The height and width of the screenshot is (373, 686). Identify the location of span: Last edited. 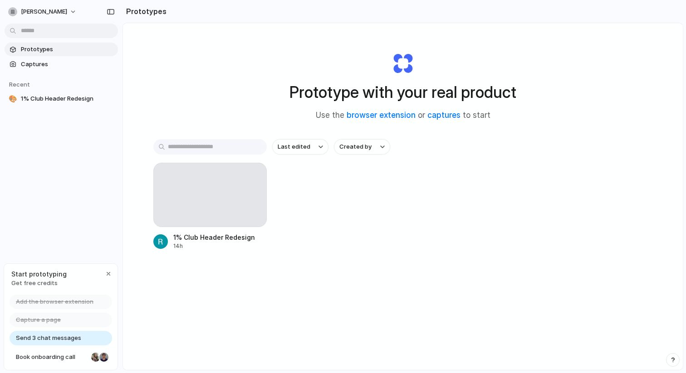
(294, 147).